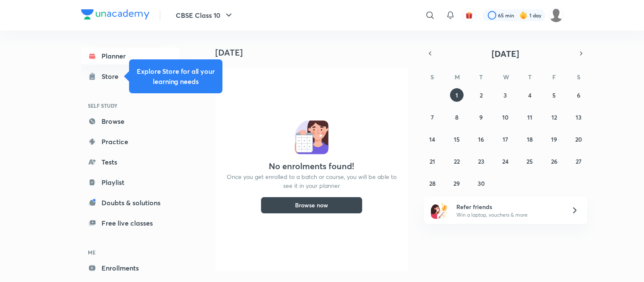  Describe the element at coordinates (312, 205) in the screenshot. I see `button: Browse now` at that location.